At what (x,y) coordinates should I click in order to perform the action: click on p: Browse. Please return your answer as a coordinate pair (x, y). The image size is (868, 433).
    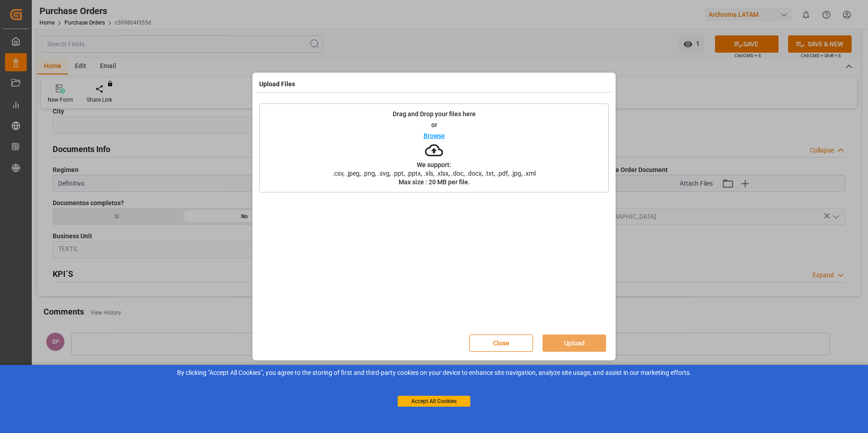
    Looking at the image, I should click on (434, 136).